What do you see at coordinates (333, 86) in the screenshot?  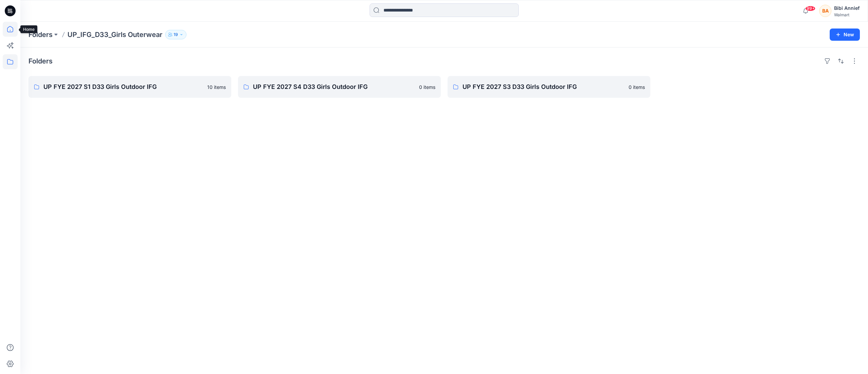 I see `p: UP FYE 2027 S4 D33 Girls Outdoor IFG` at bounding box center [333, 86].